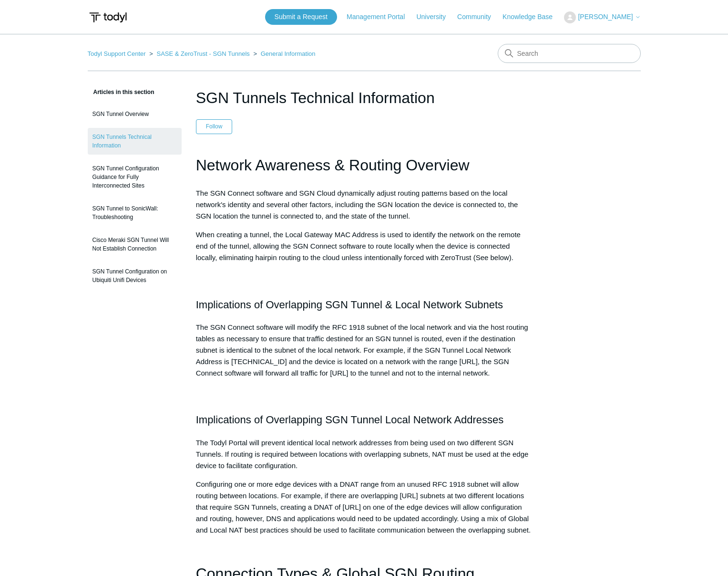 This screenshot has height=576, width=728. Describe the element at coordinates (357, 205) in the screenshot. I see `span: The SGN Connect software and SGN Cloud dynamically adjust routing patterns based on the local net...` at that location.